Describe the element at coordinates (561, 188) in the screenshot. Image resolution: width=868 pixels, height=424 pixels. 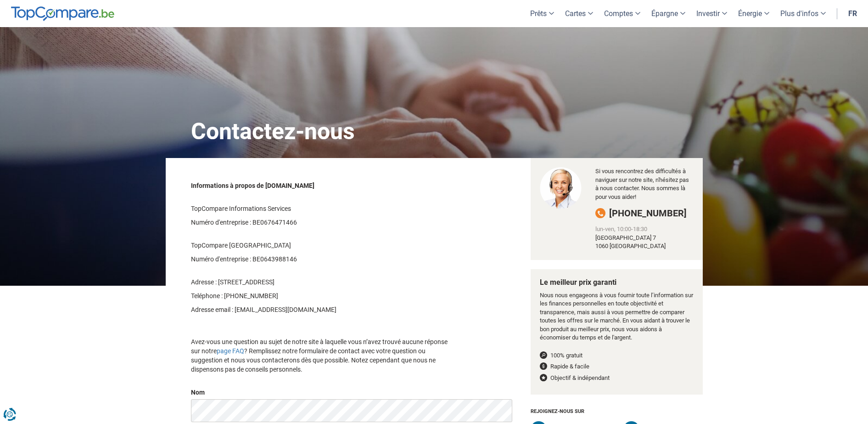
I see `img: We are happy to speak to you` at that location.